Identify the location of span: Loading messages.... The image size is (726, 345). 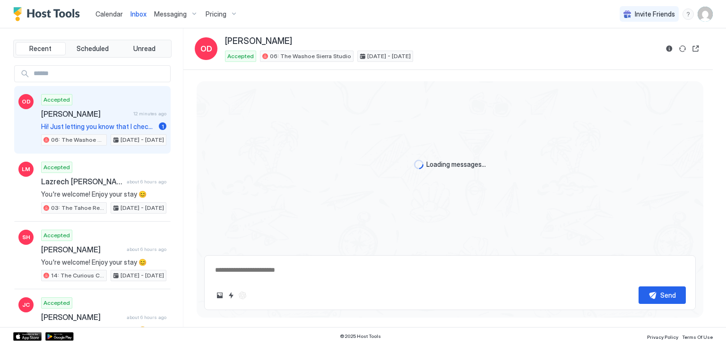
(456, 165).